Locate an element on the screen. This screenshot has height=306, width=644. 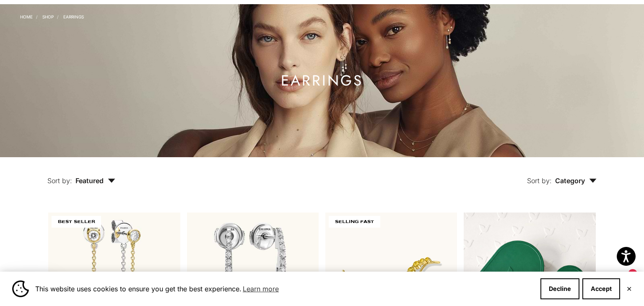
h1: Earrings is located at coordinates (322, 80).